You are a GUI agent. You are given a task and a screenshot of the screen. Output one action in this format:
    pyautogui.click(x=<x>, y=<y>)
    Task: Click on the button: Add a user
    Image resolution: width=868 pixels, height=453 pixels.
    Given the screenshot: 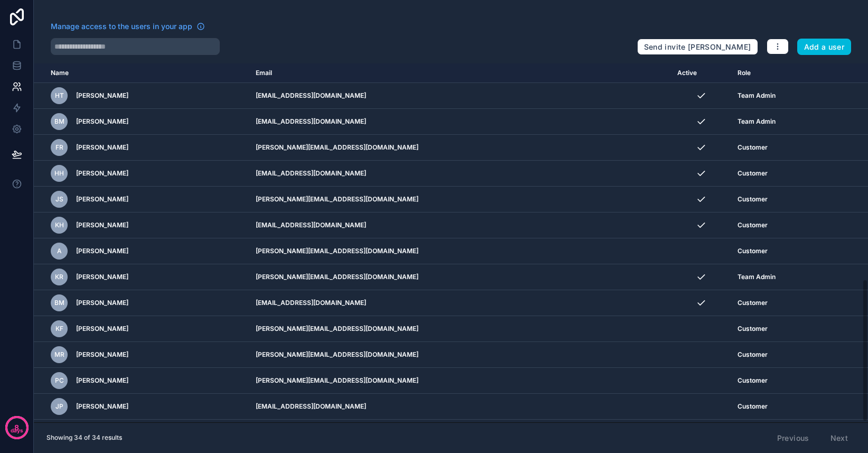 What is the action you would take?
    pyautogui.click(x=824, y=47)
    